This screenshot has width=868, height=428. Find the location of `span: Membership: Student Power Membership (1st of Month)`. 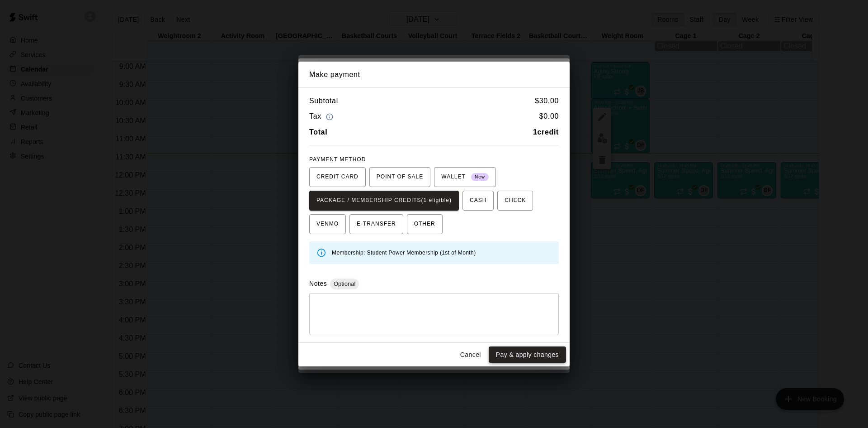

span: Membership: Student Power Membership (1st of Month) is located at coordinates (404, 253).